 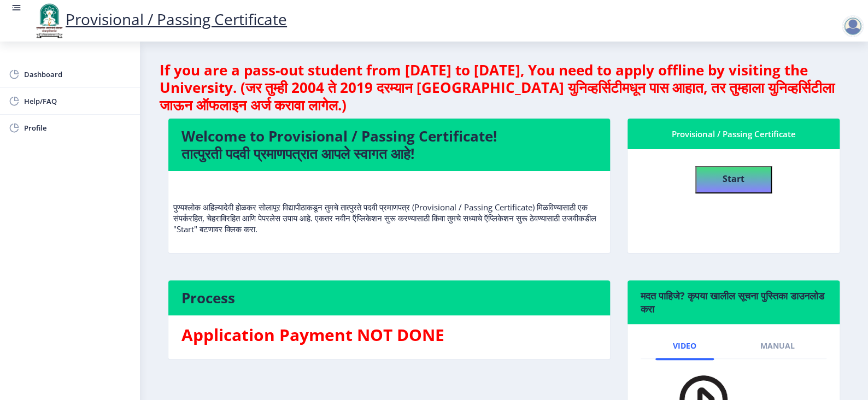 I want to click on p: पुण्यश्लोक अहिल्यादेवी होळकर सोलापूर विद्यापीठाकडून तुमचे तात्पुरते पदवी प्रमाणपत्र (Provisional ..., so click(x=389, y=207).